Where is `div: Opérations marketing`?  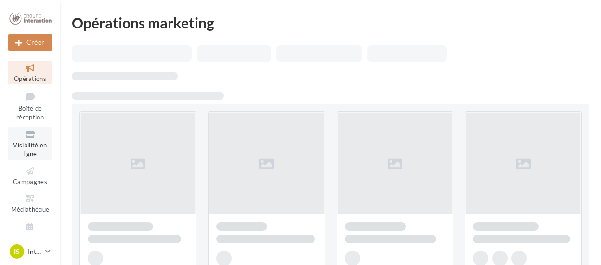
div: Opérations marketing is located at coordinates (330, 23).